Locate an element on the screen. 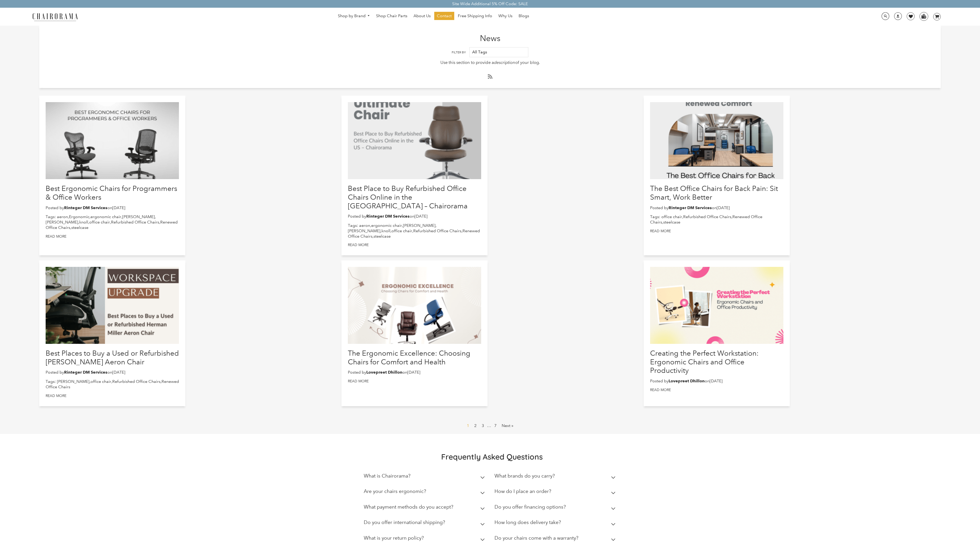  a: 3 is located at coordinates (483, 426).